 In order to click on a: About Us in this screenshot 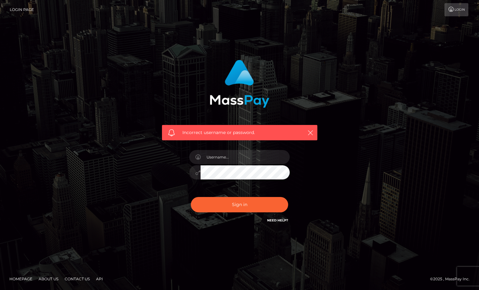, I will do `click(48, 279)`.